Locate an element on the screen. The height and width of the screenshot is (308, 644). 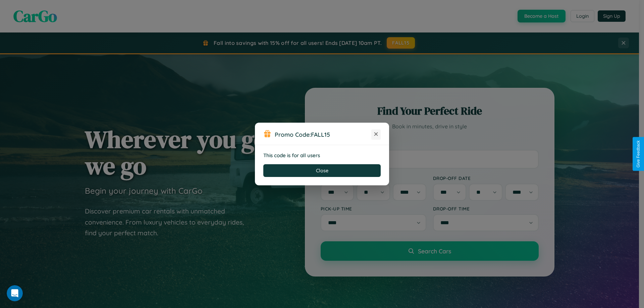
h3: Promo Code: is located at coordinates (323, 135).